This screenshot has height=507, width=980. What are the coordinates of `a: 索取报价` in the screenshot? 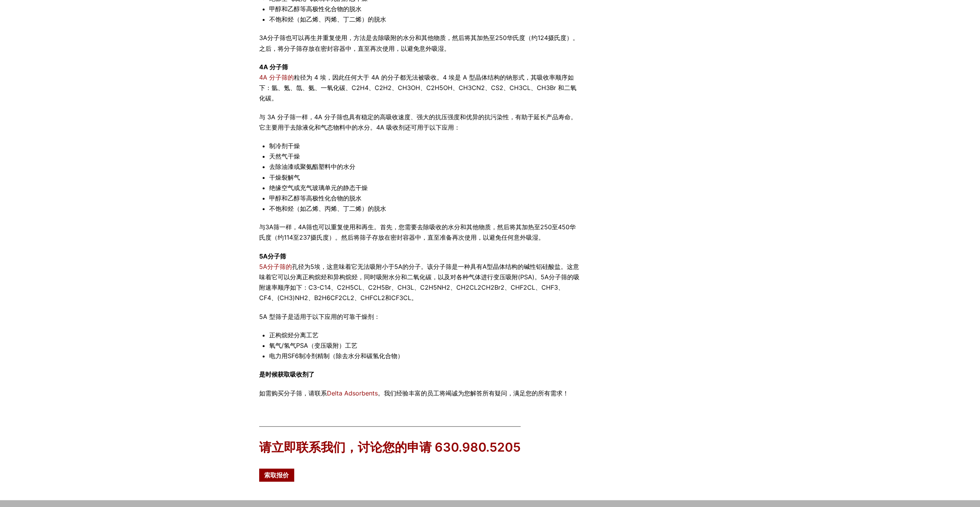 It's located at (277, 475).